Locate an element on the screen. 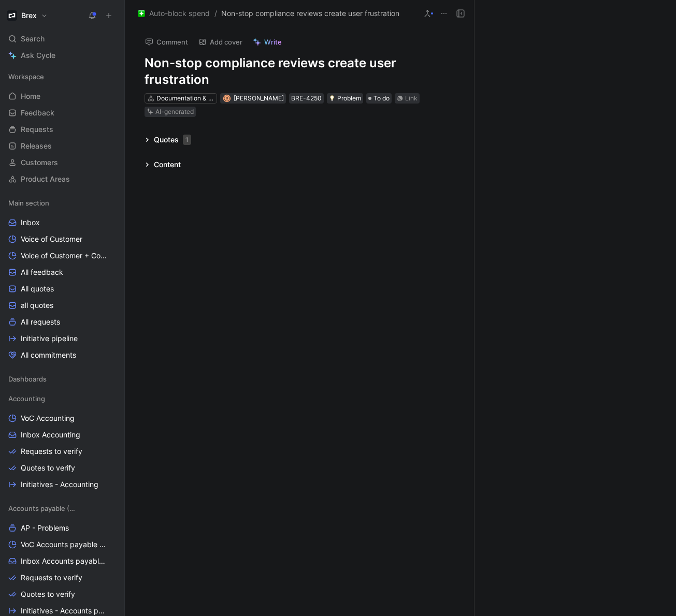  span: Ask Cycle is located at coordinates (38, 55).